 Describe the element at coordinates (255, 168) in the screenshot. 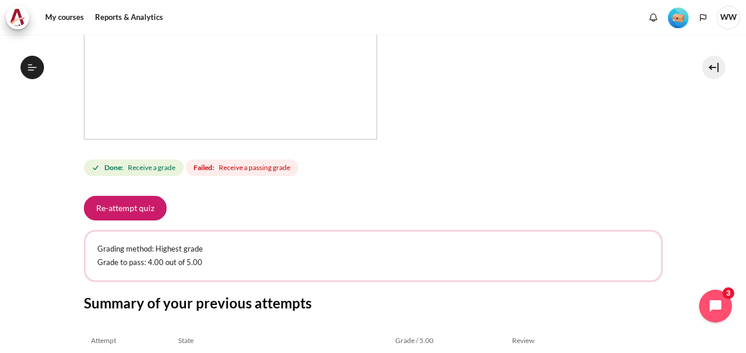

I see `span: Receive a passing grade` at that location.